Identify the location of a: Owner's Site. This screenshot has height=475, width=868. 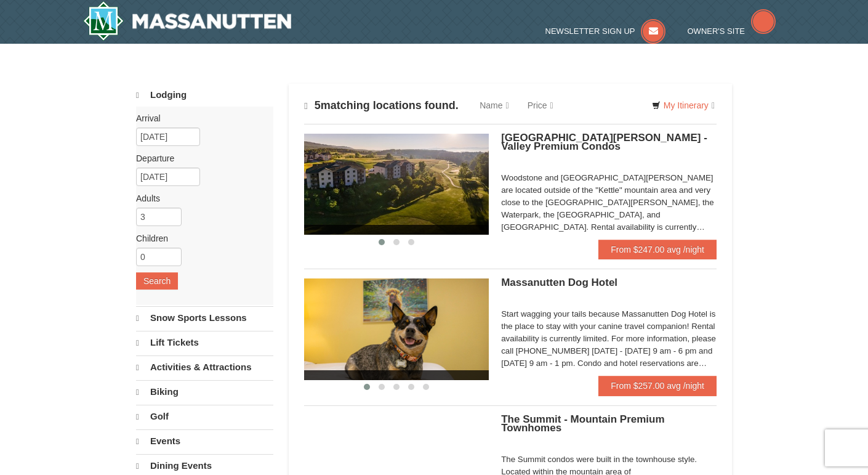
(732, 31).